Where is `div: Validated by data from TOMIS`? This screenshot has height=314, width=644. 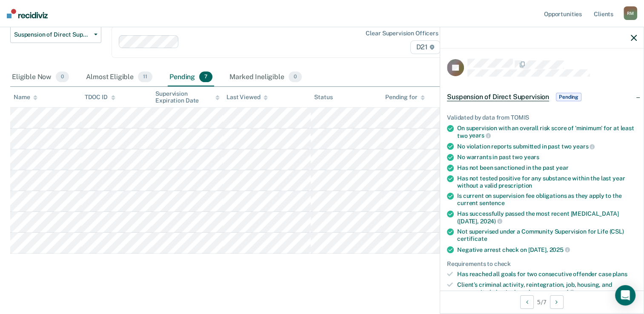 div: Validated by data from TOMIS is located at coordinates (542, 118).